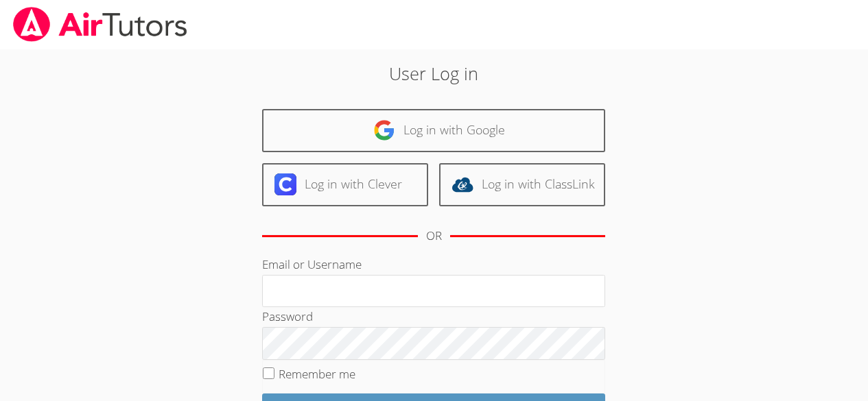 The height and width of the screenshot is (401, 868). Describe the element at coordinates (434, 130) in the screenshot. I see `a: Log in with Google` at that location.